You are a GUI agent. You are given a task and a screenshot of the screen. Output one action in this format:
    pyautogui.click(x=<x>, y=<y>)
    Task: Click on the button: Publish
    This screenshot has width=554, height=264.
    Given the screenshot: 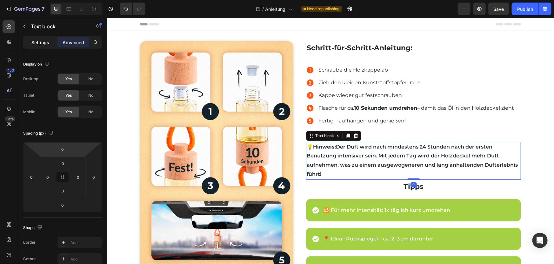 What is the action you would take?
    pyautogui.click(x=525, y=9)
    